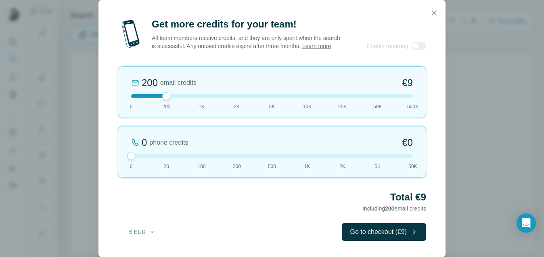 This screenshot has height=257, width=544. What do you see at coordinates (166, 166) in the screenshot?
I see `span: 20` at bounding box center [166, 166].